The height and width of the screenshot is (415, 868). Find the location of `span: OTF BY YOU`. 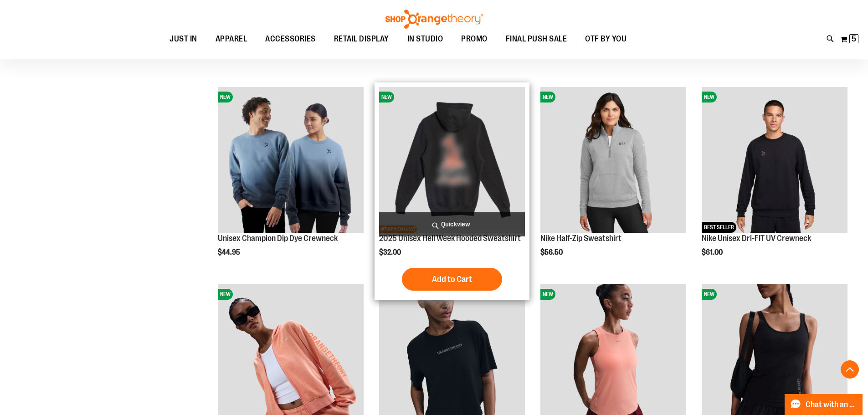

span: OTF BY YOU is located at coordinates (606, 39).